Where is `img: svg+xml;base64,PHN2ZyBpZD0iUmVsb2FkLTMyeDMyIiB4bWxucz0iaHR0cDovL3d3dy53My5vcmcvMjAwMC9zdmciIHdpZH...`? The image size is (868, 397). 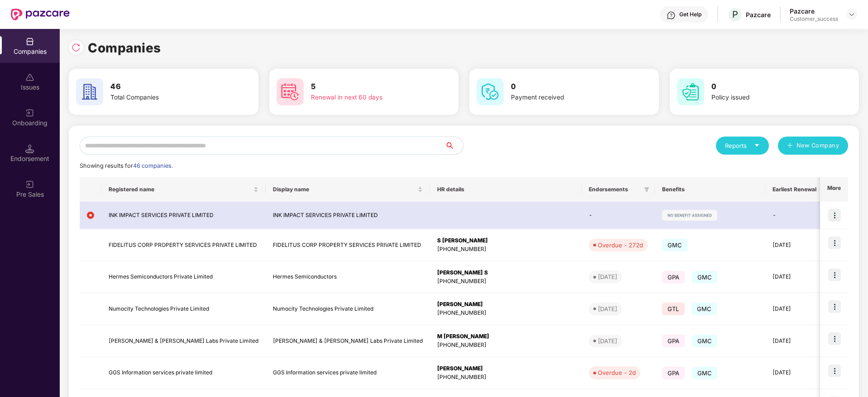
img: svg+xml;base64,PHN2ZyBpZD0iUmVsb2FkLTMyeDMyIiB4bWxucz0iaHR0cDovL3d3dy53My5vcmcvMjAwMC9zdmciIHdpZH... is located at coordinates (76, 48).